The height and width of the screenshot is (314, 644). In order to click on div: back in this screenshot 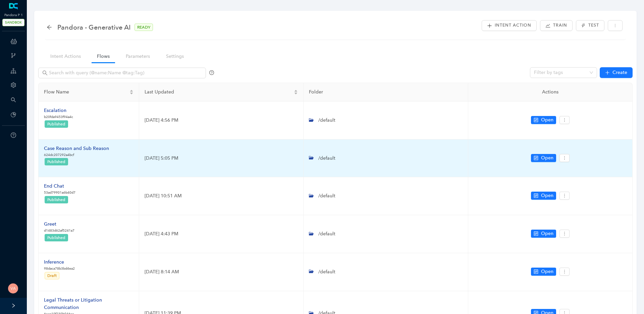, I will do `click(49, 27)`.